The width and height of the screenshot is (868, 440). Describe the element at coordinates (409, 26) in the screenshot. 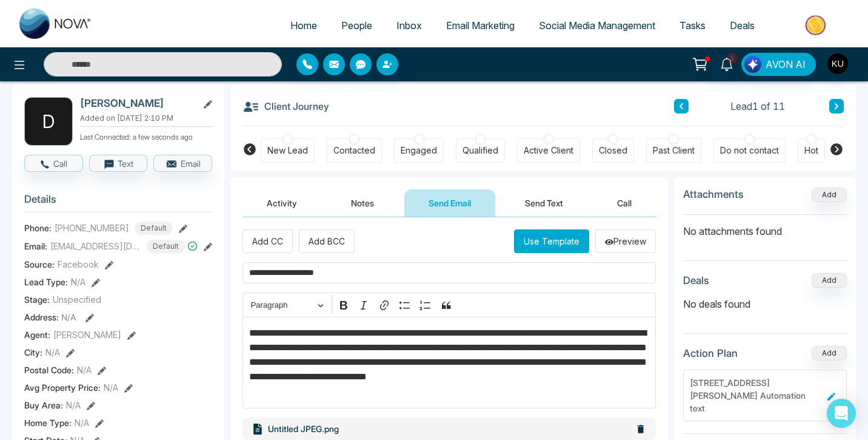

I see `a: Inbox` at that location.